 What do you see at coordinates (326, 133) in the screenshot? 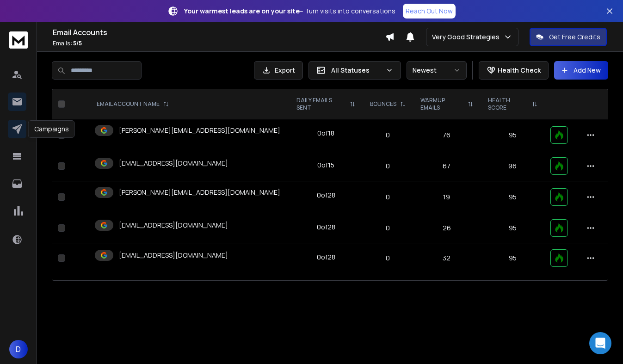
I see `div: 0 of 18` at bounding box center [326, 133].